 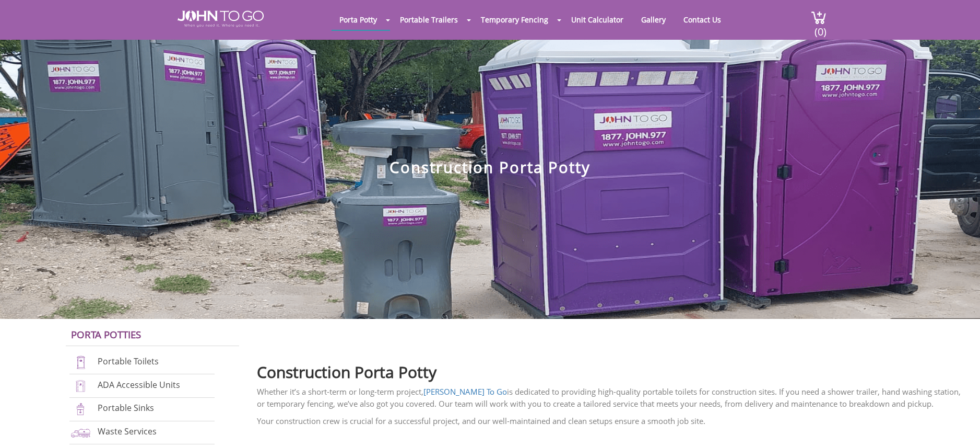 I want to click on img: waste-services-new.png, so click(x=81, y=432).